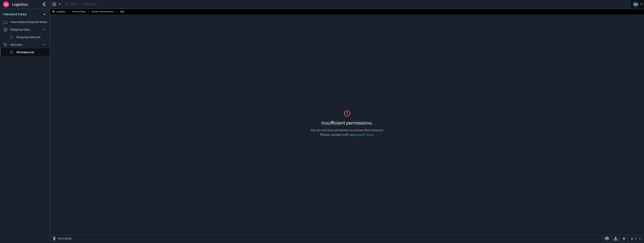 The height and width of the screenshot is (243, 644). I want to click on button: A, so click(640, 239).